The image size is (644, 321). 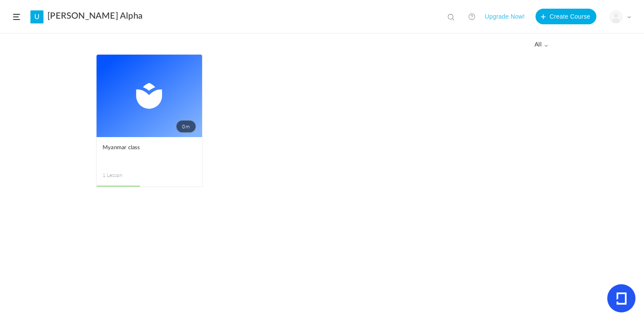 I want to click on span: all, so click(x=541, y=45).